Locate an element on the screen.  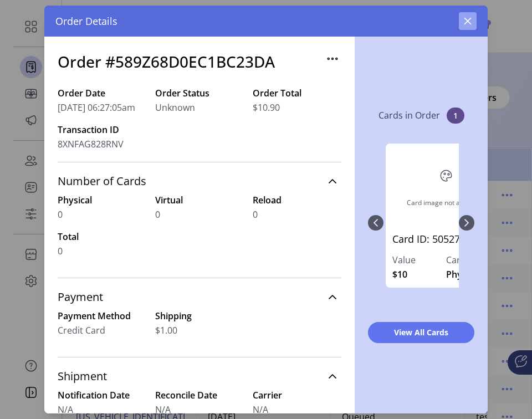
div: Card image not available. is located at coordinates (446, 203).